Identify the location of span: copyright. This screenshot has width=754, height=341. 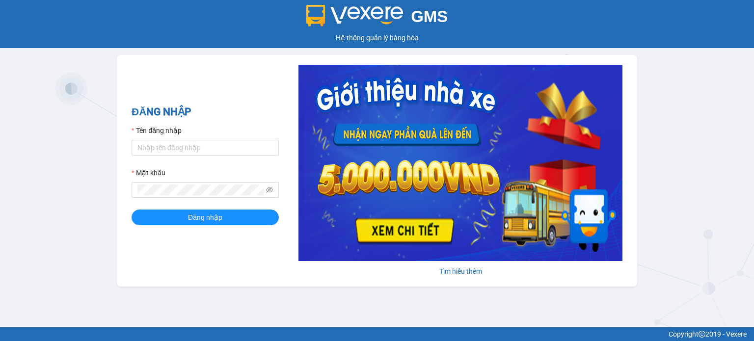
(702, 334).